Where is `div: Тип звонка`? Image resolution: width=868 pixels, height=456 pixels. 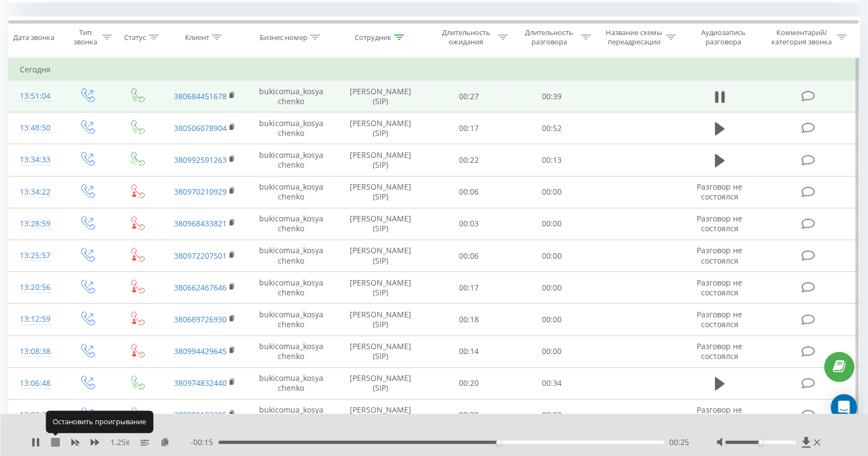 div: Тип звонка is located at coordinates (85, 37).